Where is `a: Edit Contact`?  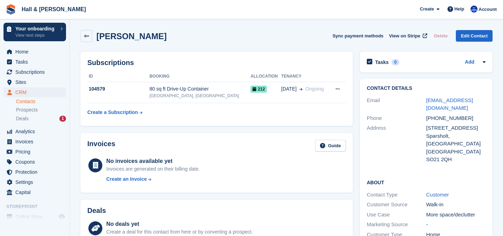 a: Edit Contact is located at coordinates (474, 36).